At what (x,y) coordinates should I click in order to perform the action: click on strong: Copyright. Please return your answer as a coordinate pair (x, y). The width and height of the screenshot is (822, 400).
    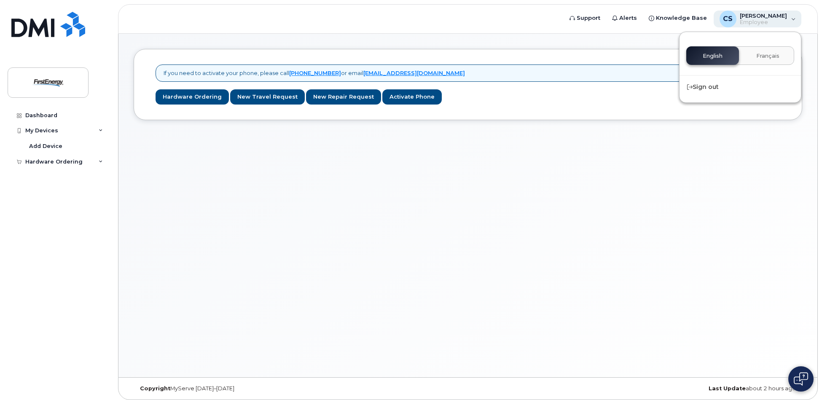
    Looking at the image, I should click on (155, 388).